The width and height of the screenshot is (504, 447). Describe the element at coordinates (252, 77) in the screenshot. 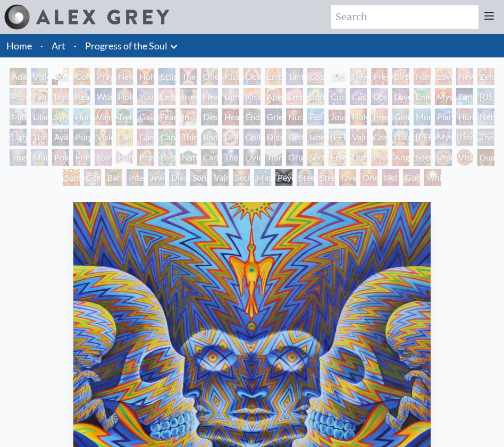

I see `div: Ocean of Love Bliss` at that location.